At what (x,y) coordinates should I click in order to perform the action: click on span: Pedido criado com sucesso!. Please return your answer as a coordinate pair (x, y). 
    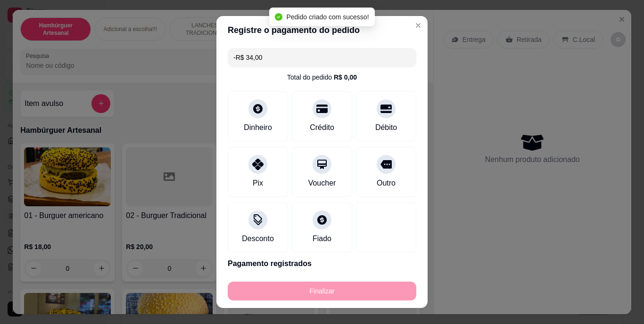
    Looking at the image, I should click on (327, 17).